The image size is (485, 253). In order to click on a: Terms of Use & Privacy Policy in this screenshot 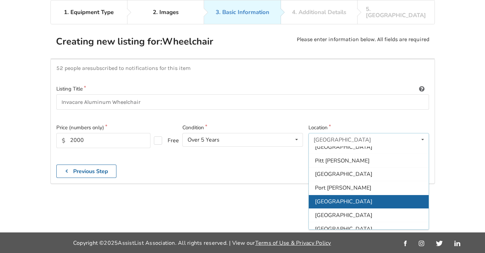, I will do `click(293, 244)`.